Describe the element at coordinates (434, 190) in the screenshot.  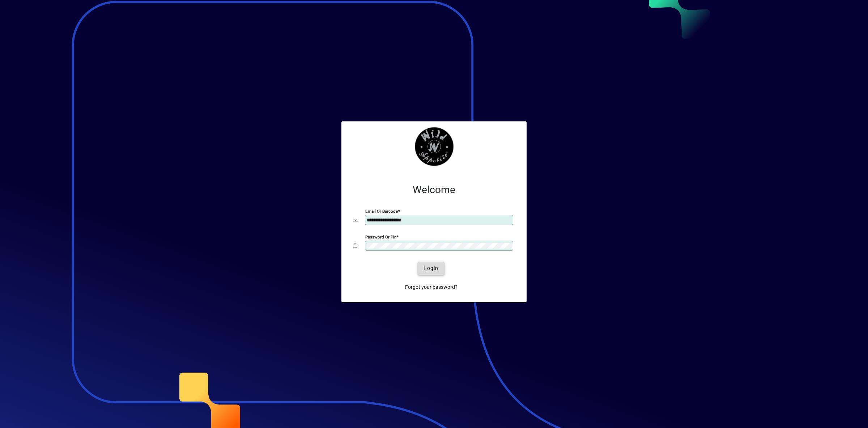
I see `h2: Welcome` at that location.